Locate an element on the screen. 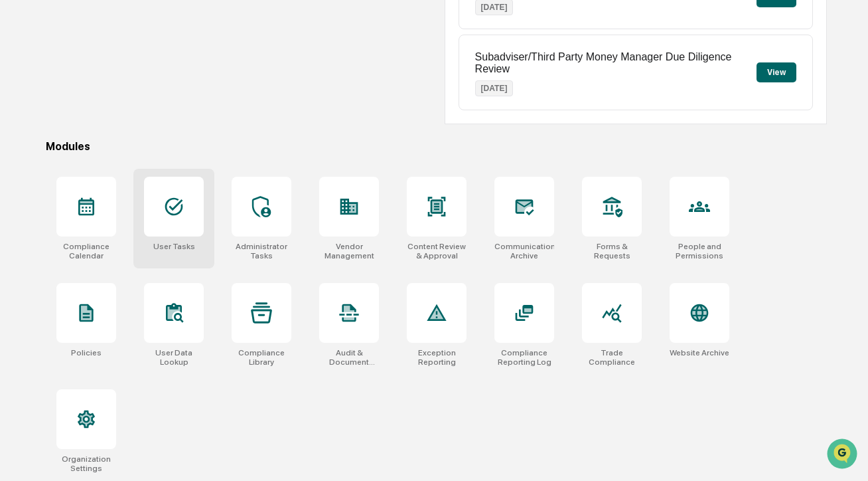  div: Policies is located at coordinates (86, 353).